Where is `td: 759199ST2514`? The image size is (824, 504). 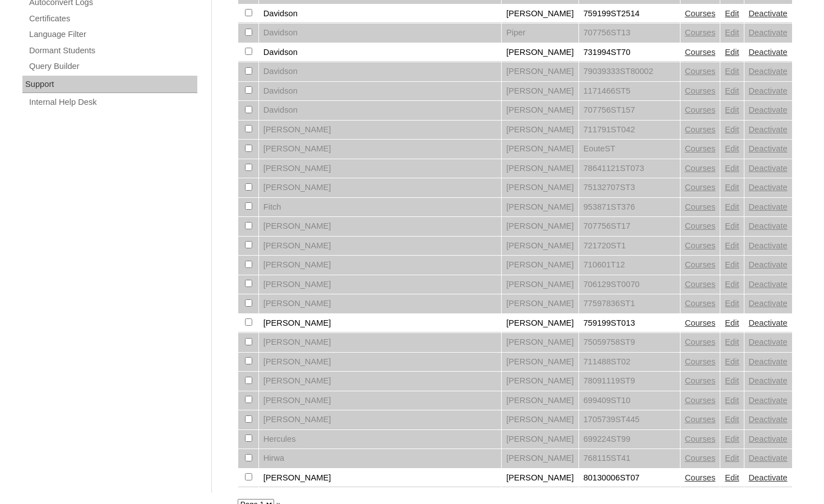 td: 759199ST2514 is located at coordinates (629, 14).